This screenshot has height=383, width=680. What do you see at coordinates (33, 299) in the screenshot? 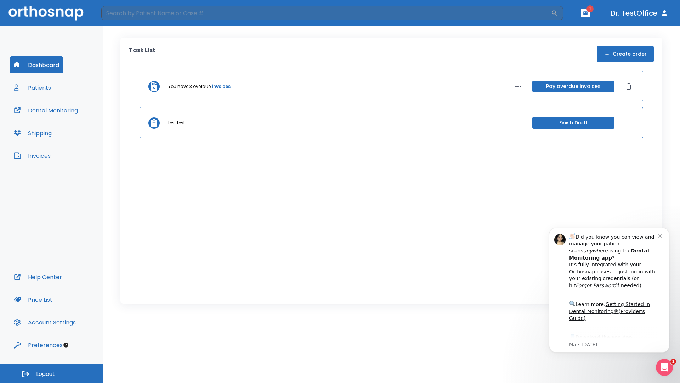
I see `a: Price List` at bounding box center [33, 299].